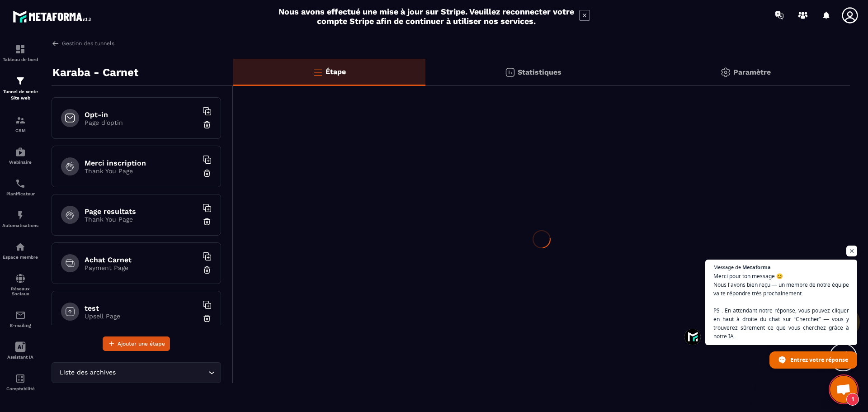 The width and height of the screenshot is (868, 412). What do you see at coordinates (727, 267) in the screenshot?
I see `span: Message de` at bounding box center [727, 267].